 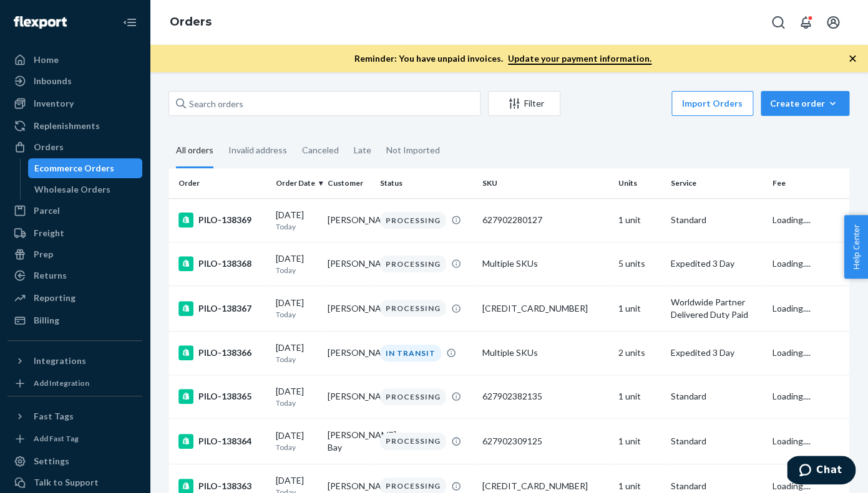 What do you see at coordinates (640, 184) in the screenshot?
I see `th: Units` at bounding box center [640, 184].